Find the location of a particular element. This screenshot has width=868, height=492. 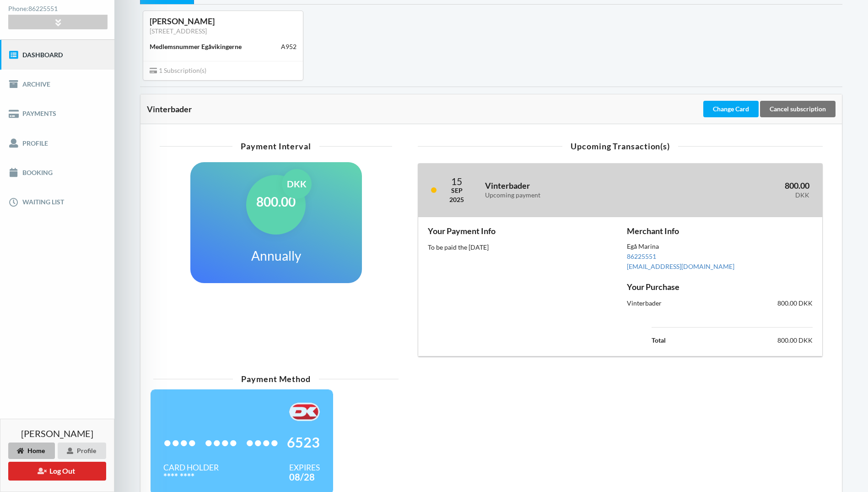

h3: Your Purchase is located at coordinates (720, 287).